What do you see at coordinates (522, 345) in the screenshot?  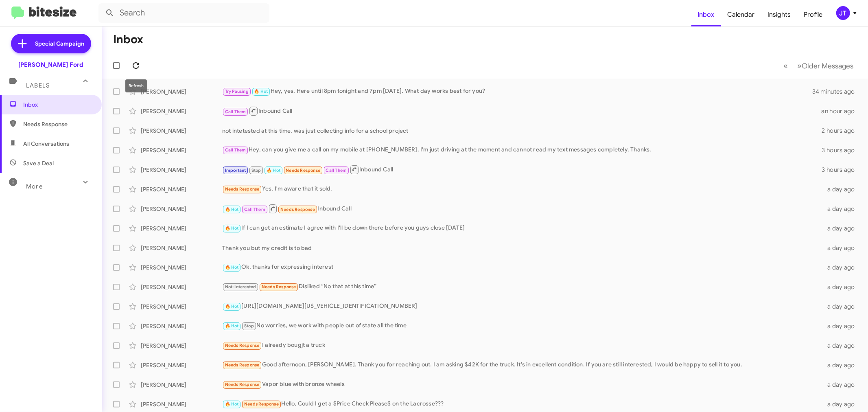 I see `div: I already bougjt a truck` at bounding box center [522, 345].